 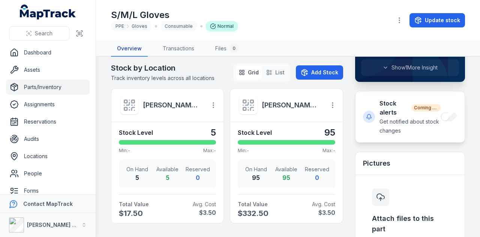 I want to click on button: Show1More Insight, so click(x=410, y=68).